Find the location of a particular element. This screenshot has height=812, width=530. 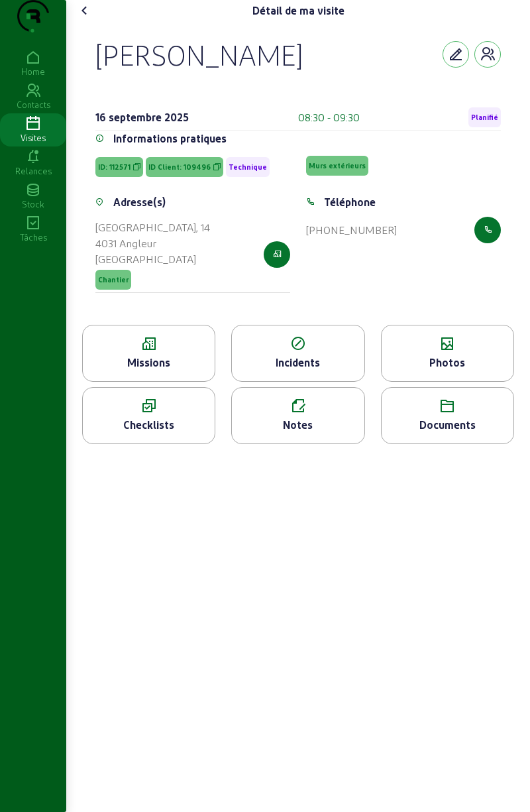

div: Notes is located at coordinates (297, 425).